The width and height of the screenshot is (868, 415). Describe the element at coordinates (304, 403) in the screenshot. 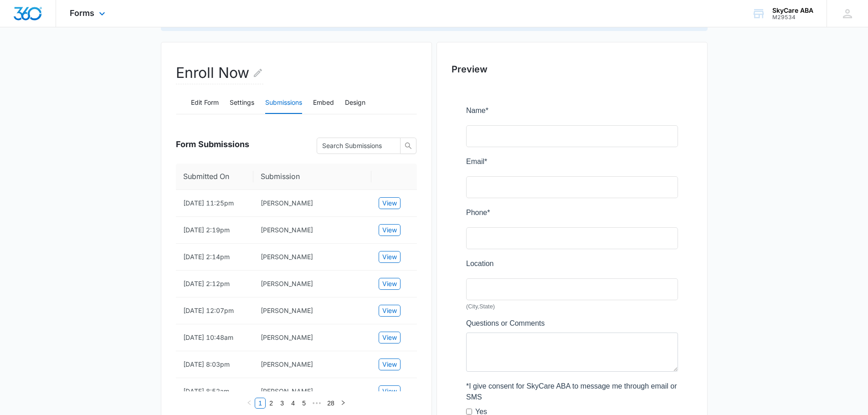

I see `a: 5` at that location.